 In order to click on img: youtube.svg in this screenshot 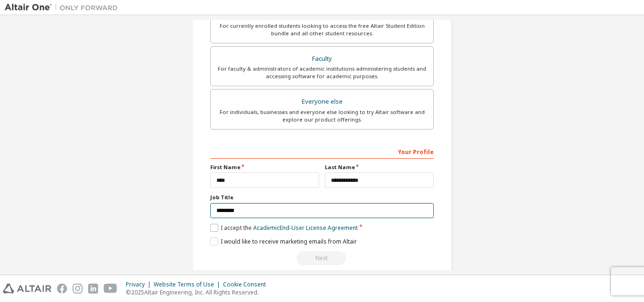, I will do `click(110, 288)`.